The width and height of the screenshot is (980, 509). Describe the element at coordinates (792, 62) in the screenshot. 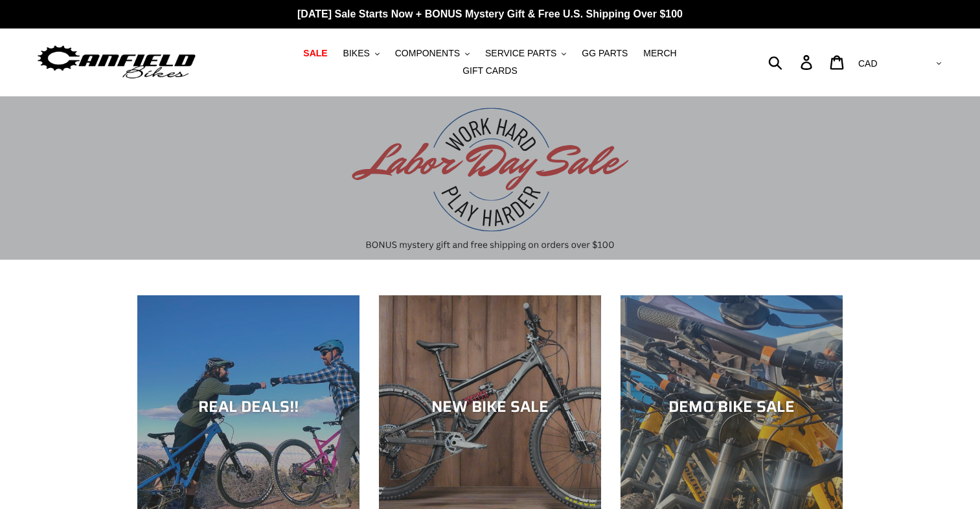

I see `input: Search` at that location.